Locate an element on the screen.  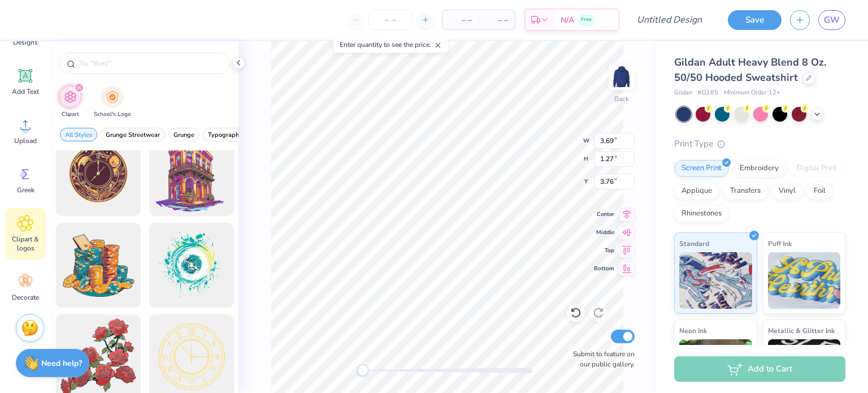
span: Metallic & Glitter Ink is located at coordinates (801, 330).